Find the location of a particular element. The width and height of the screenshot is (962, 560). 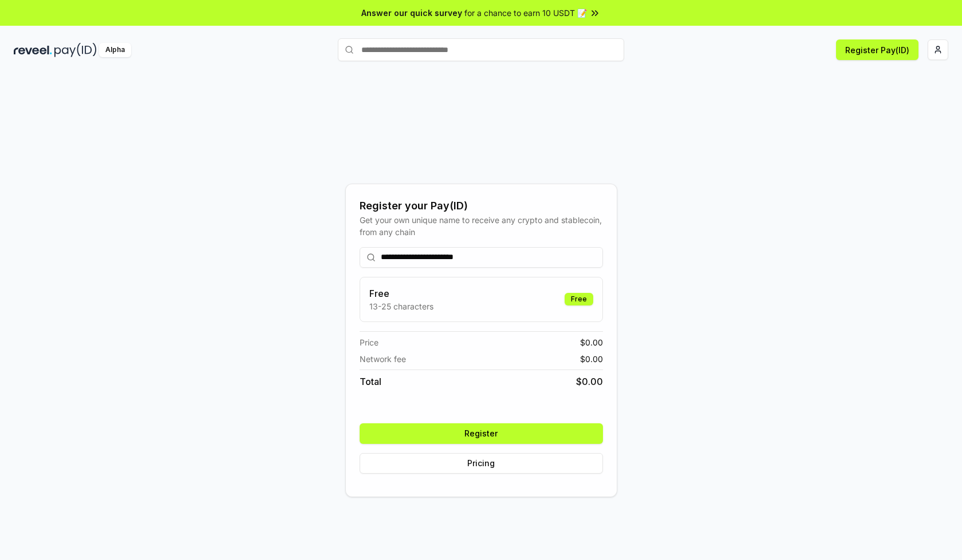

span: Network fee is located at coordinates (382, 359).